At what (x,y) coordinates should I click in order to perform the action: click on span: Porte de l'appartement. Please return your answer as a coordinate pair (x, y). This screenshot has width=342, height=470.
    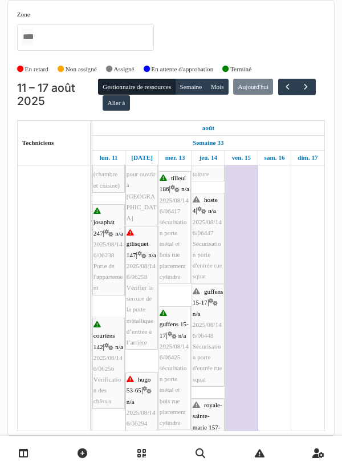
    Looking at the image, I should click on (108, 277).